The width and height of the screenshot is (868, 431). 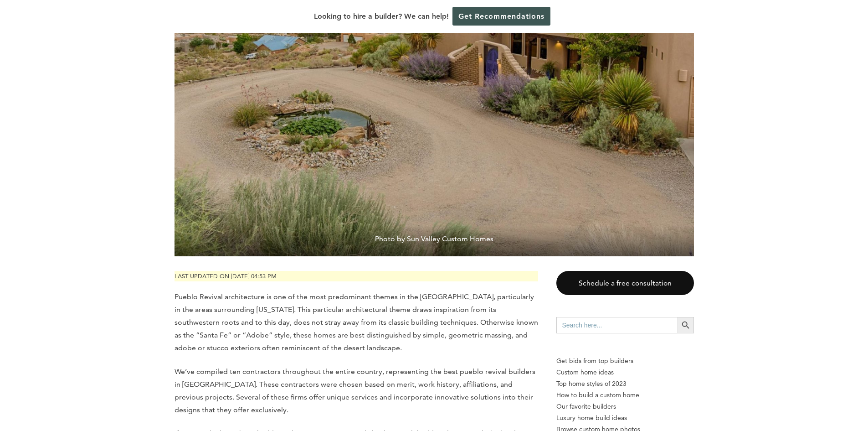 What do you see at coordinates (625, 383) in the screenshot?
I see `p: Top home styles of 2023` at bounding box center [625, 383].